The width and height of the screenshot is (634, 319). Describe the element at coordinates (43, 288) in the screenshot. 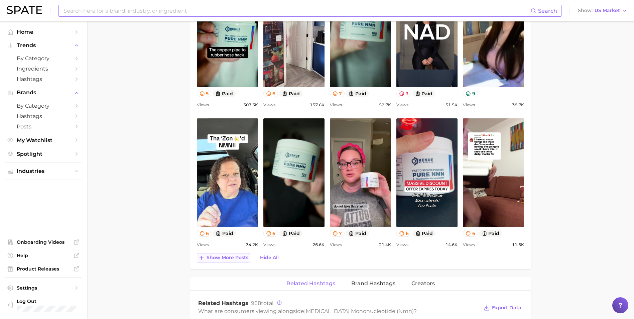

I see `a: Settings` at that location.